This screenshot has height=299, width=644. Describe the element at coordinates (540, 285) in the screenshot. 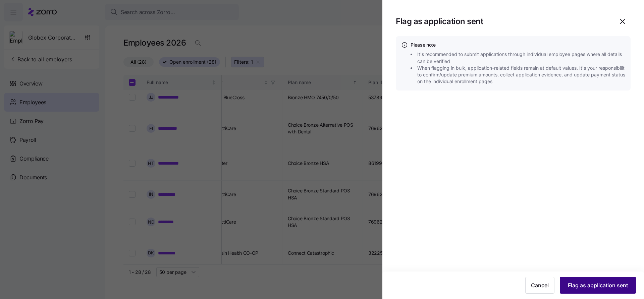

I see `button: Cancel` at that location.